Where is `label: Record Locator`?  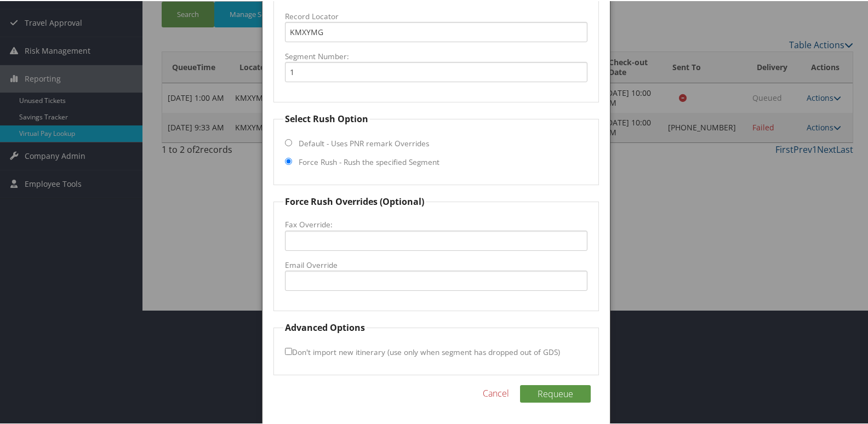
label: Record Locator is located at coordinates (436, 16).